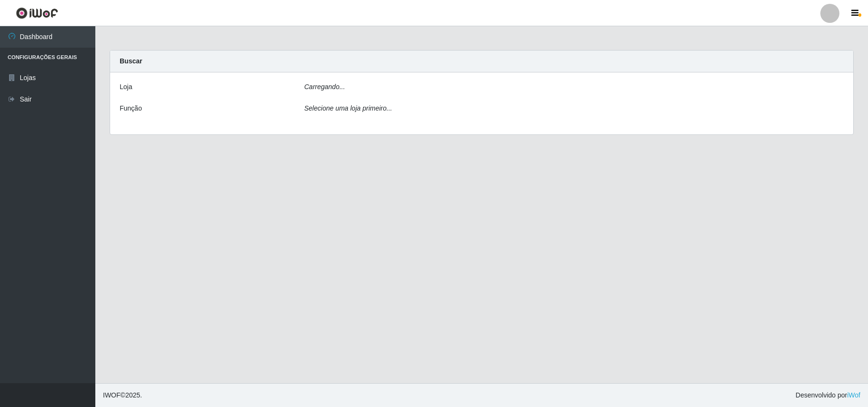 This screenshot has height=407, width=868. What do you see at coordinates (126, 86) in the screenshot?
I see `label: Loja` at bounding box center [126, 86].